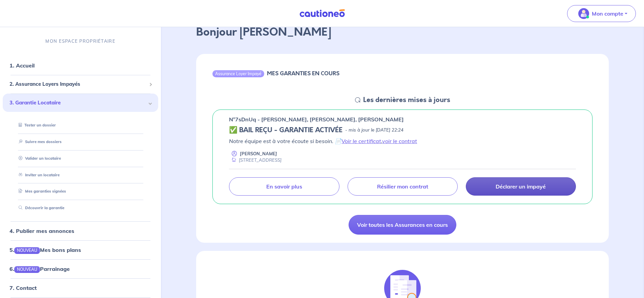 This screenshot has width=644, height=298. I want to click on a: 7. Contact, so click(23, 288).